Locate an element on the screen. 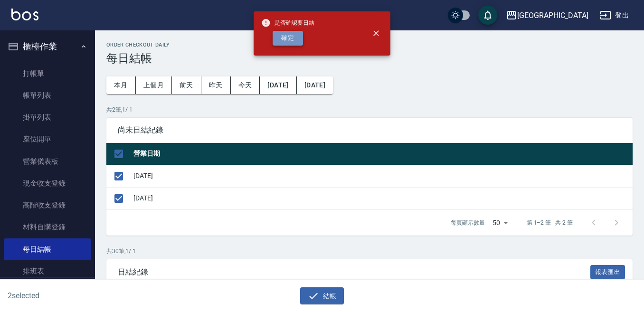  h2: Order checkout daily is located at coordinates (370, 44).